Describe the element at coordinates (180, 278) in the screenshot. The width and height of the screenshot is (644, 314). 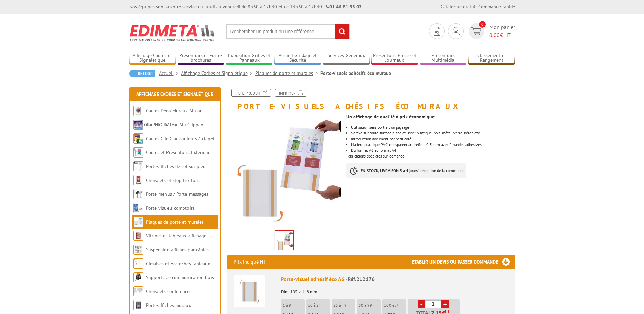
I see `a: Supports de communication bois` at that location.